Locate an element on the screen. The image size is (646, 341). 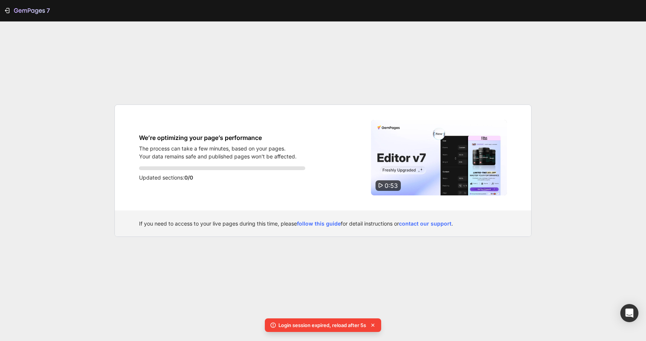
p: Updated sections: is located at coordinates (222, 178).